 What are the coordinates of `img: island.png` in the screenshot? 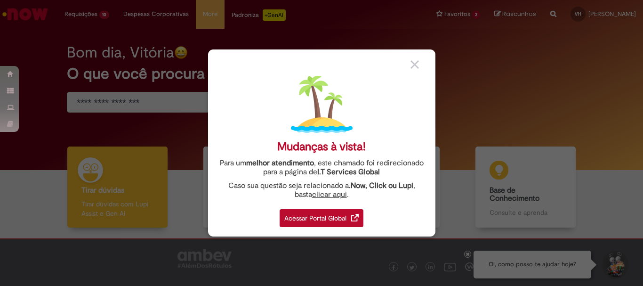 It's located at (321, 104).